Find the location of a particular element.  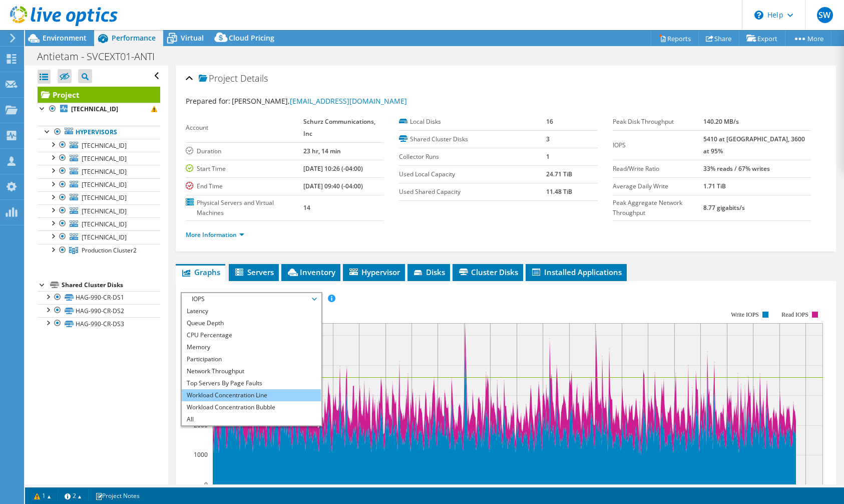

span: Inventory is located at coordinates (311, 272).